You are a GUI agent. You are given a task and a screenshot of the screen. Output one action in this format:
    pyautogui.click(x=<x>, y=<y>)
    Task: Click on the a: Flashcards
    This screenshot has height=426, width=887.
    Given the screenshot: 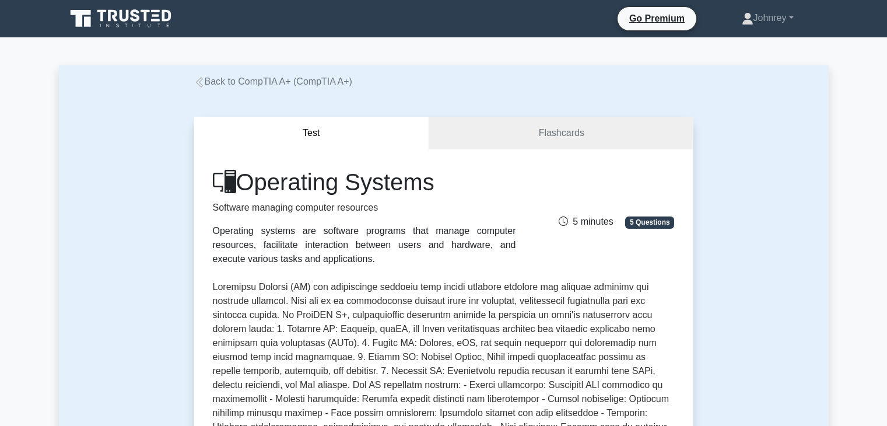 What is the action you would take?
    pyautogui.click(x=561, y=133)
    